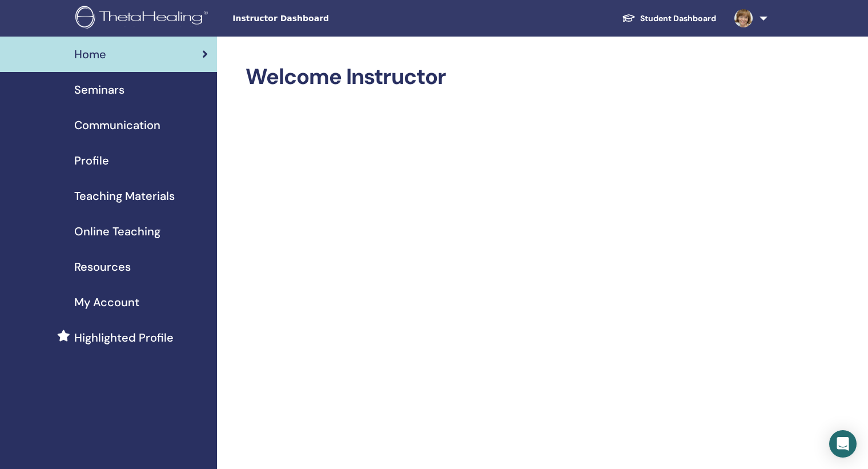  Describe the element at coordinates (318, 18) in the screenshot. I see `span: Instructor Dashboard` at that location.